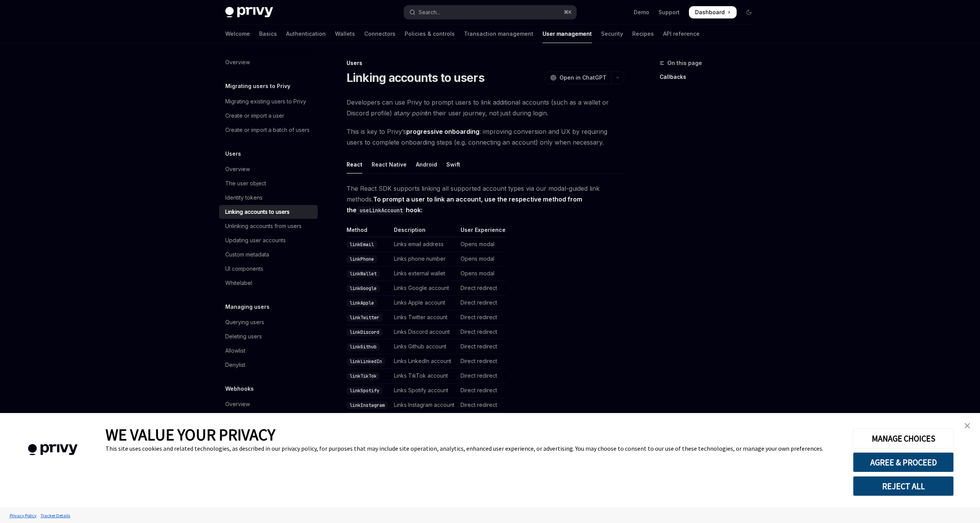 This screenshot has height=523, width=980. What do you see at coordinates (190, 435) in the screenshot?
I see `span: WE VALUE YOUR PRIVACY` at bounding box center [190, 435].